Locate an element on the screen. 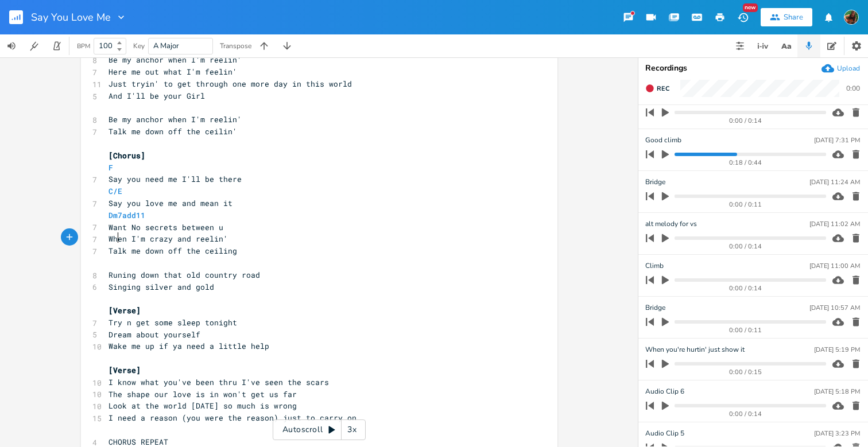 The image size is (868, 447). div: Transpose is located at coordinates (236, 46).